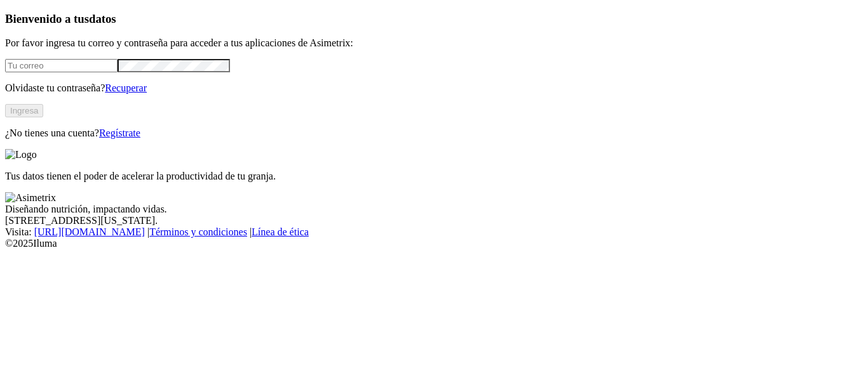 The height and width of the screenshot is (385, 868). I want to click on input: Tu correo, so click(61, 66).